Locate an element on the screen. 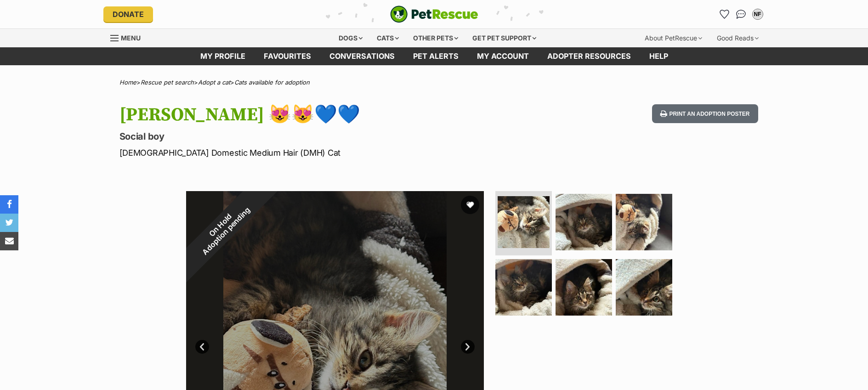  span: Adoption pending is located at coordinates (226, 231).